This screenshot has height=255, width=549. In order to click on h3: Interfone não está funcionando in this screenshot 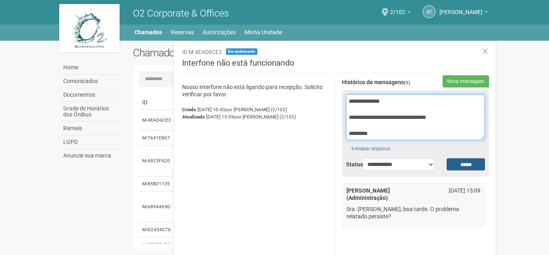, I will do `click(336, 66)`.